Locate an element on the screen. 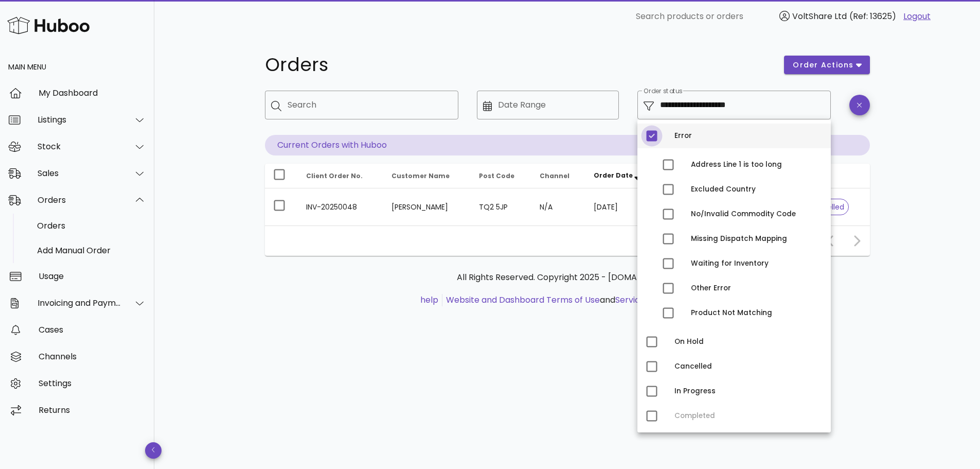  li: and is located at coordinates (584, 300).